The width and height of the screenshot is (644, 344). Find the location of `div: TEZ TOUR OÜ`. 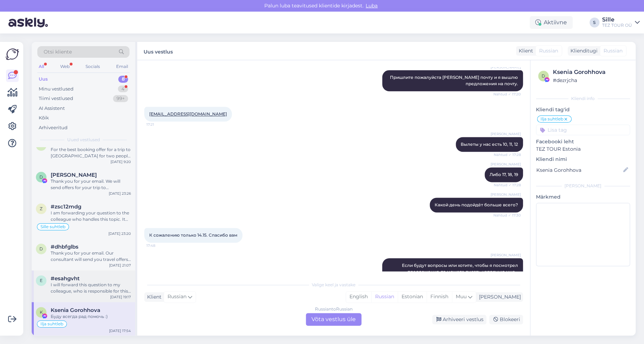

div: TEZ TOUR OÜ is located at coordinates (617, 26).